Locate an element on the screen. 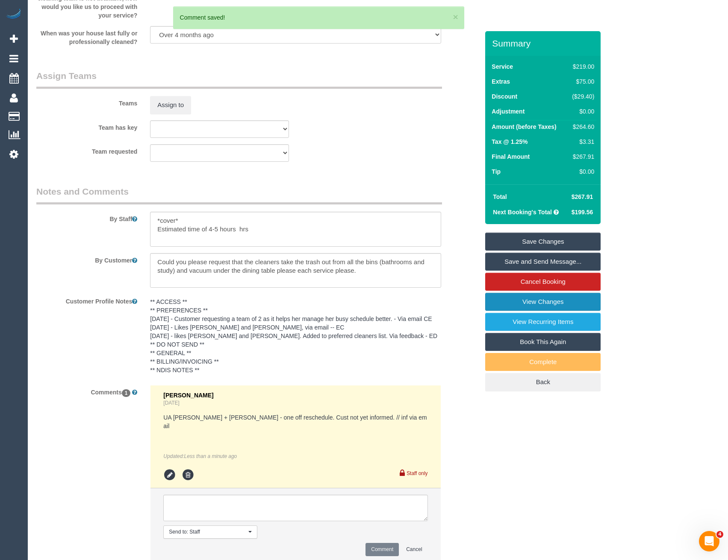  label: By Staff is located at coordinates (87, 217).